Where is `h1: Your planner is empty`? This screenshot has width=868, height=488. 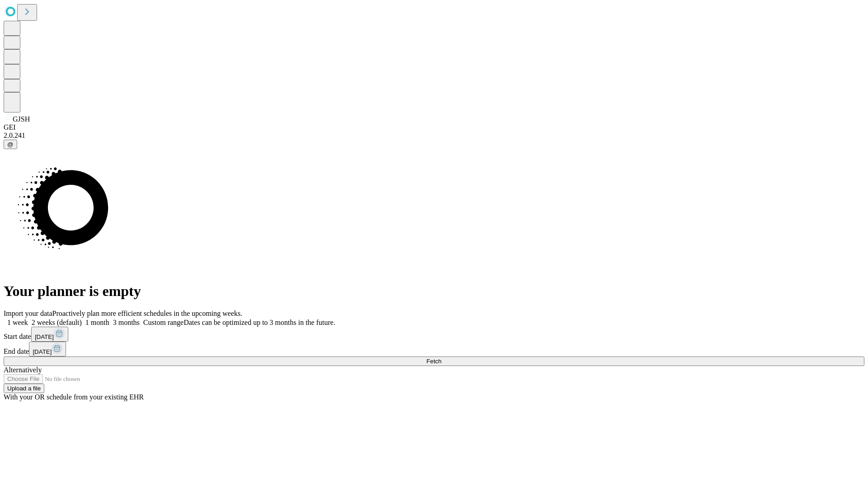 h1: Your planner is empty is located at coordinates (434, 291).